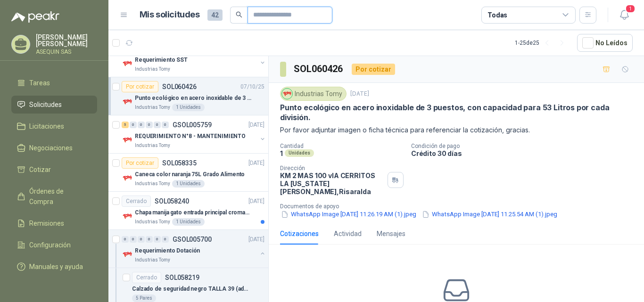 Image resolution: width=644 pixels, height=302 pixels. I want to click on p: SOL058219, so click(182, 277).